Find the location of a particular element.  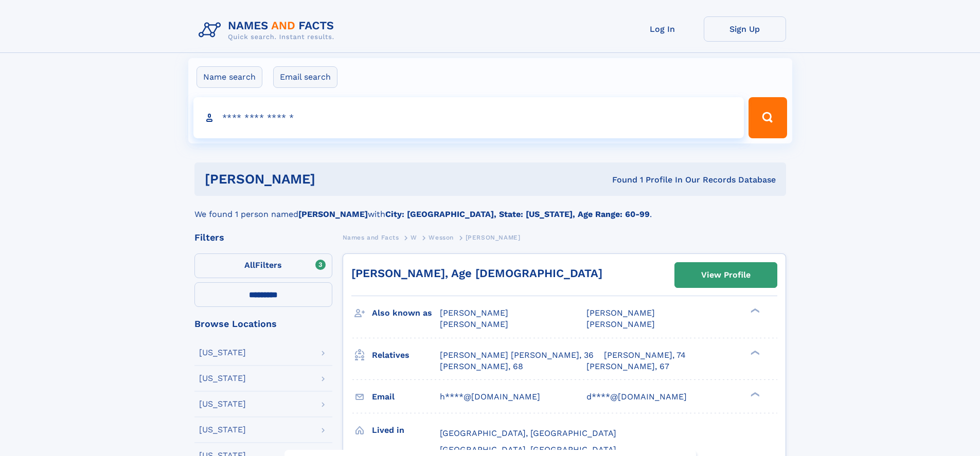

h3: Lived in is located at coordinates (406, 431).